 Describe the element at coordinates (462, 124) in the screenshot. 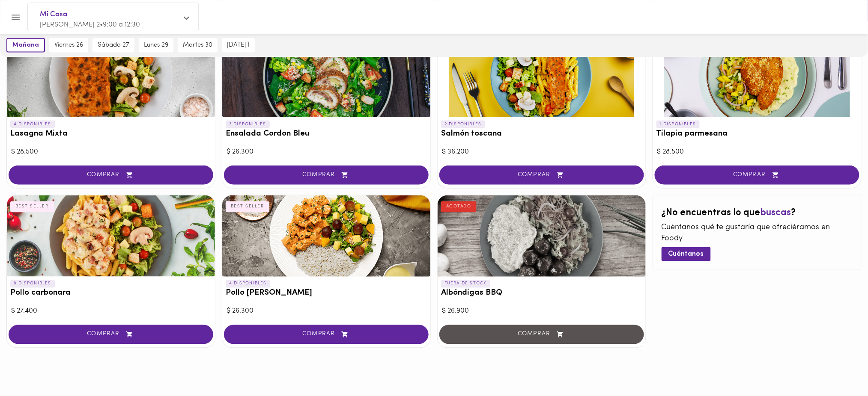

I see `p: 2 DISPONIBLES` at that location.